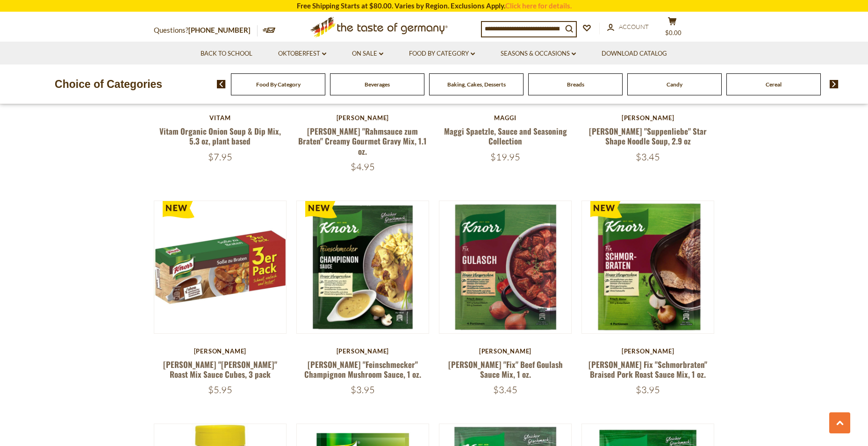 The height and width of the screenshot is (446, 868). What do you see at coordinates (505, 267) in the screenshot?
I see `img: Knorr "Fix" Beef Goulash Sauce Mix, 1 oz.` at bounding box center [505, 267].